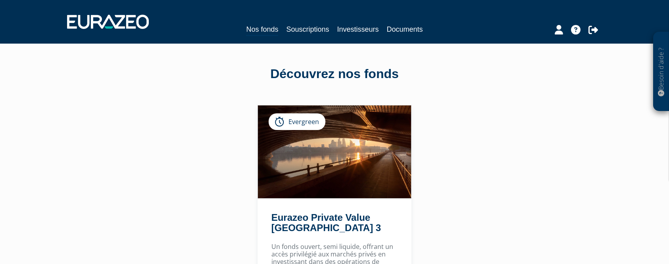 This screenshot has height=264, width=669. What do you see at coordinates (334, 152) in the screenshot?
I see `img: Eurazeo Private Value Europe 3` at bounding box center [334, 152].